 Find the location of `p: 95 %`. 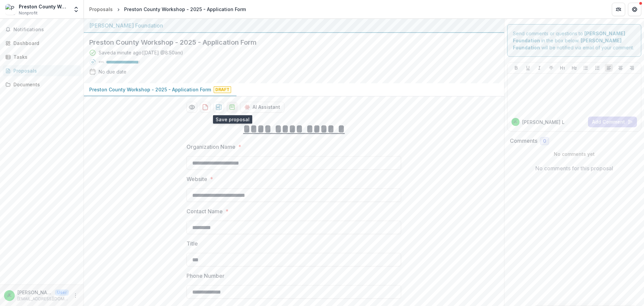

p: 95 % is located at coordinates (101, 62).